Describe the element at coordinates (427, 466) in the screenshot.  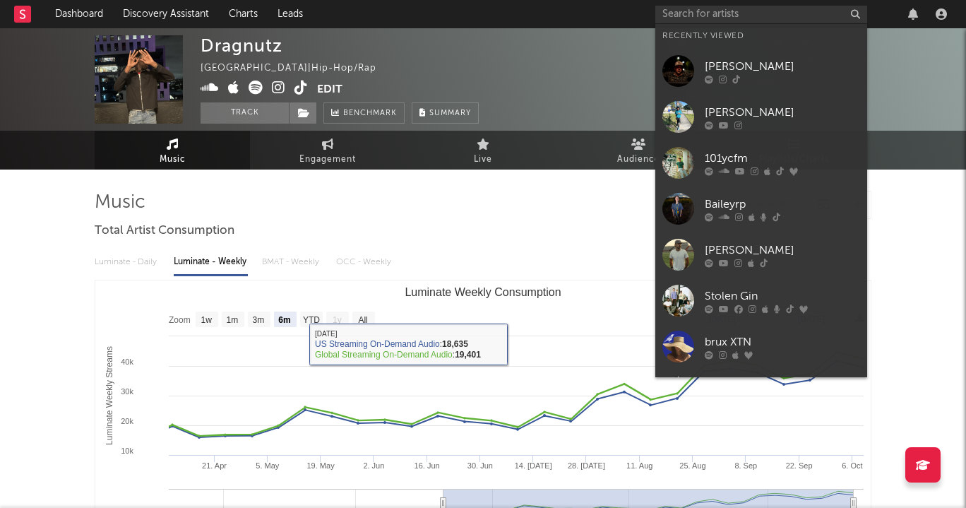
I see `text: 16. Jun` at that location.